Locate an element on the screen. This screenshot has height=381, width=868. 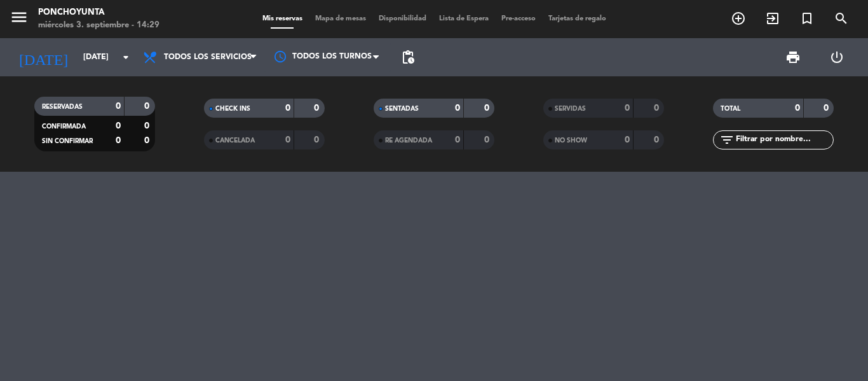
span: Mapa de mesas is located at coordinates (341, 19).